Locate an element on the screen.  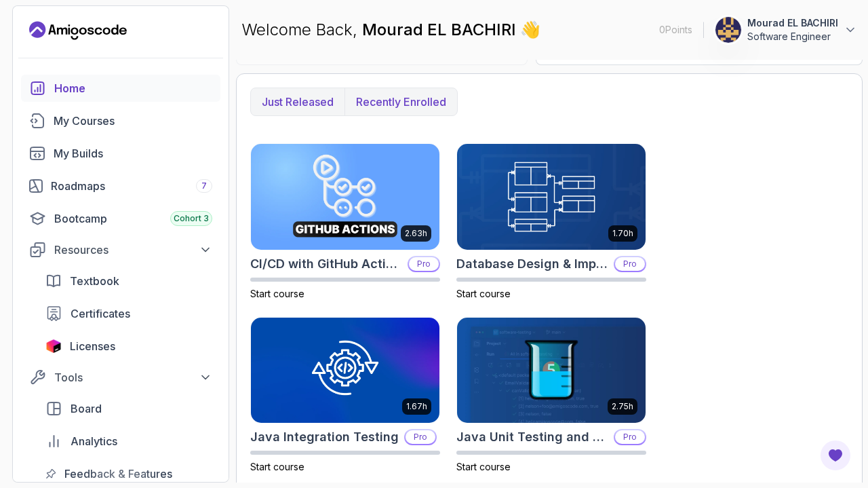
div: Tools is located at coordinates (133, 377).